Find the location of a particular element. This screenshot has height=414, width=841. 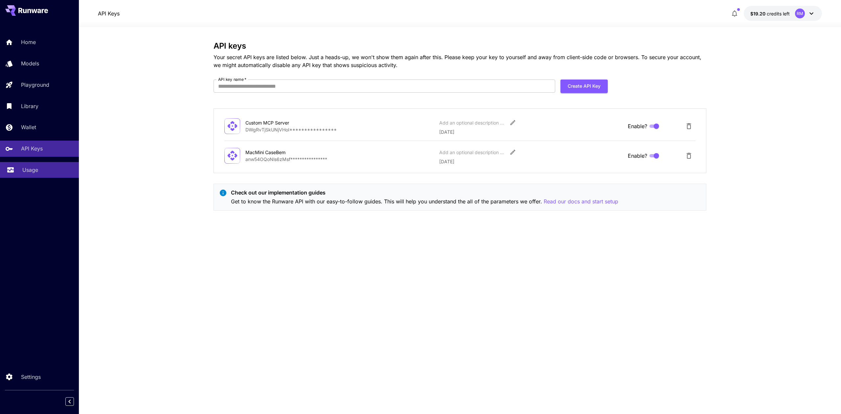

p: Usage is located at coordinates (30, 170).